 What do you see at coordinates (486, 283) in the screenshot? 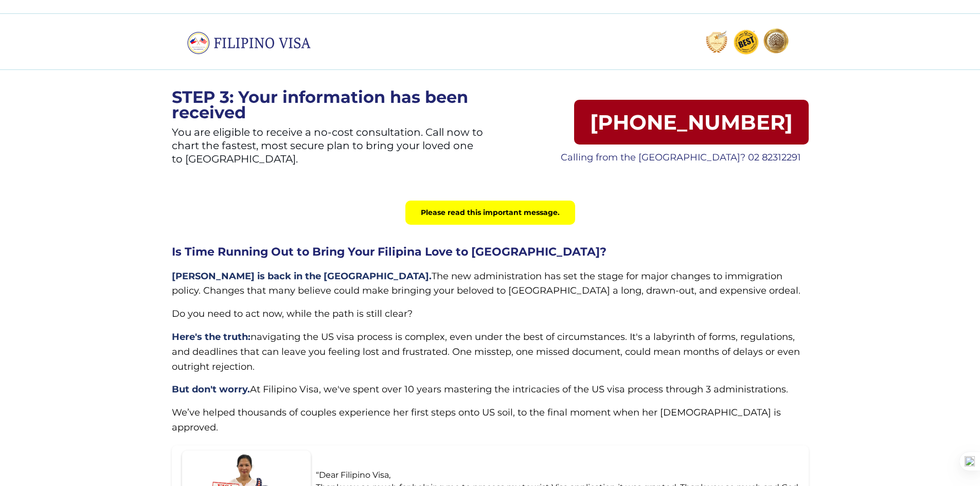
I see `span: The new administration has set the stage for major changes to immigration policy. Changes that ma...` at bounding box center [486, 283].